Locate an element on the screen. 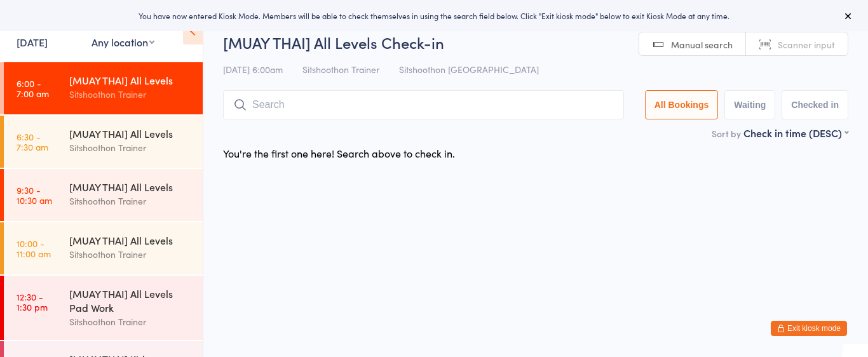  time: 10:00 - 11:00 am is located at coordinates (34, 248).